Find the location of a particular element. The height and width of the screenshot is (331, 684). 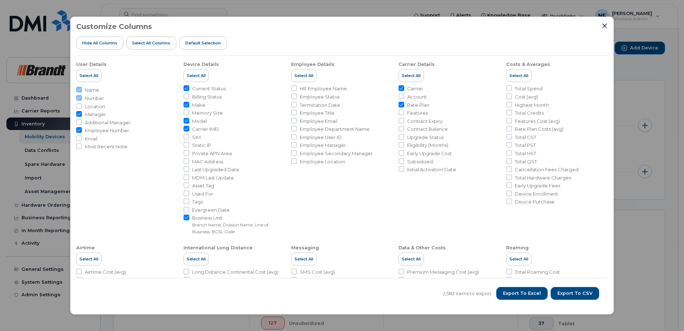

span: Employee Title is located at coordinates (317, 113).